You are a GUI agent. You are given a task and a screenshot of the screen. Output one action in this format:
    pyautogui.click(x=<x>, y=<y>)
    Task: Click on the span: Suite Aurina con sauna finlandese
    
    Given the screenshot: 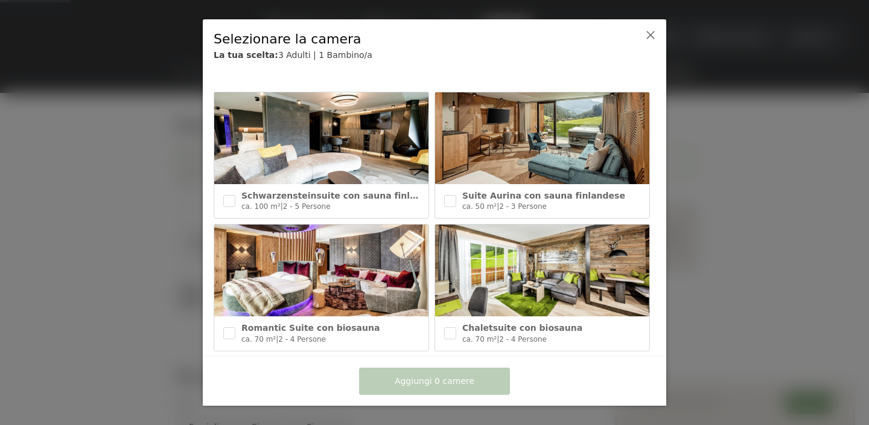 What is the action you would take?
    pyautogui.click(x=544, y=196)
    